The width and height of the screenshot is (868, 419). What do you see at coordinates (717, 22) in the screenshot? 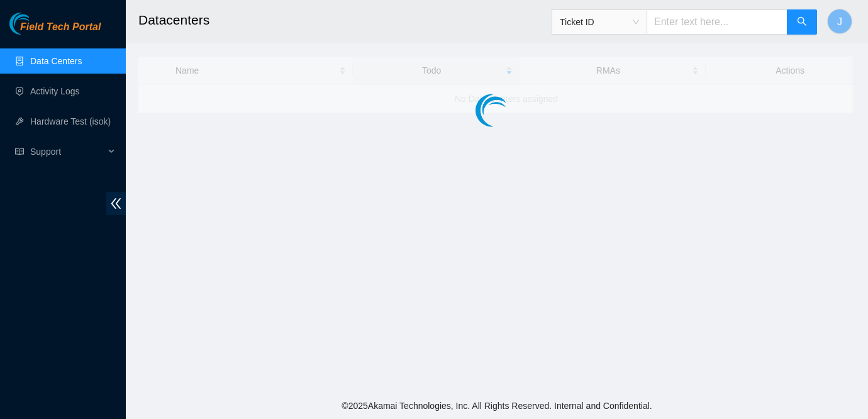
I see `input: Enter text here...` at bounding box center [717, 22].